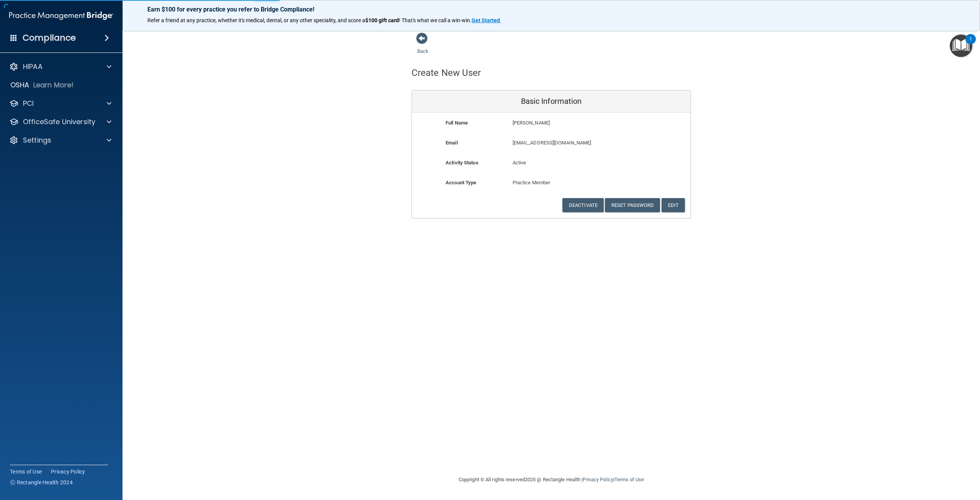 The image size is (980, 500). What do you see at coordinates (447, 73) in the screenshot?
I see `h4: Create New User` at bounding box center [447, 73].